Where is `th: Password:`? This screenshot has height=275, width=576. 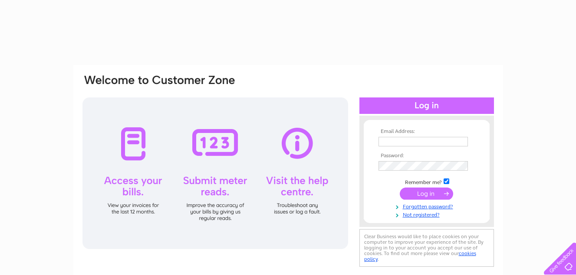
th: Password: is located at coordinates (426, 156).